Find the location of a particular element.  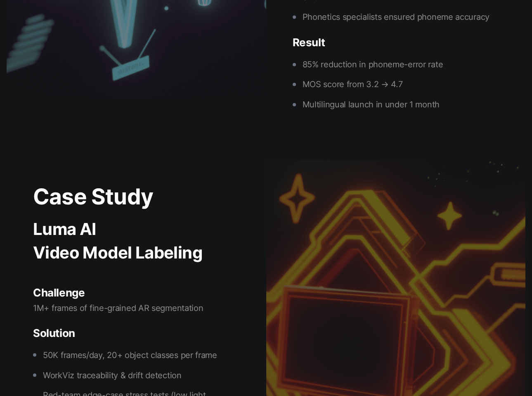

h3: Video Model Labeling is located at coordinates (136, 253).